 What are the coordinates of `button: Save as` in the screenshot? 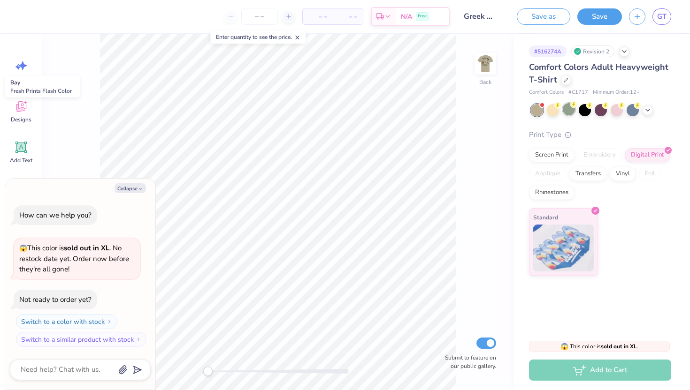 It's located at (543, 16).